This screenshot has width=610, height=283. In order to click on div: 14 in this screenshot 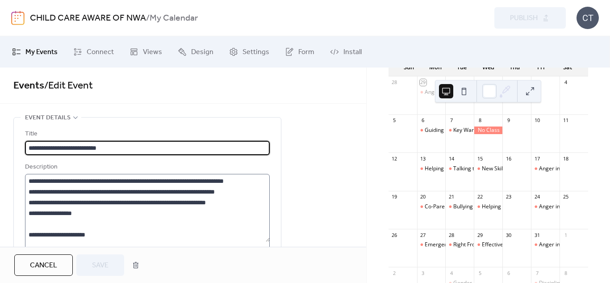, I will do `click(451, 158)`.